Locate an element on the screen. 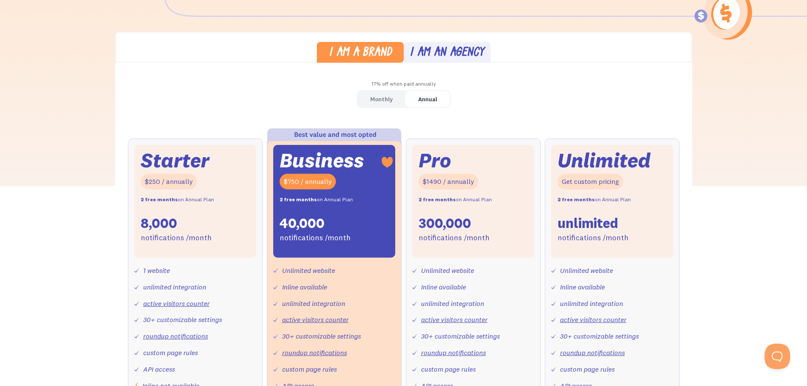 Image resolution: width=807 pixels, height=386 pixels. div: Unlimited is located at coordinates (604, 160).